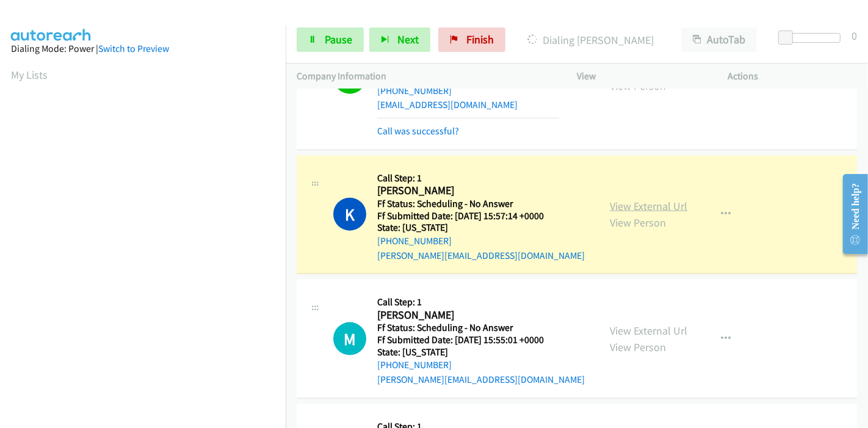 The height and width of the screenshot is (428, 868). Describe the element at coordinates (641, 77) in the screenshot. I see `p: View` at that location.